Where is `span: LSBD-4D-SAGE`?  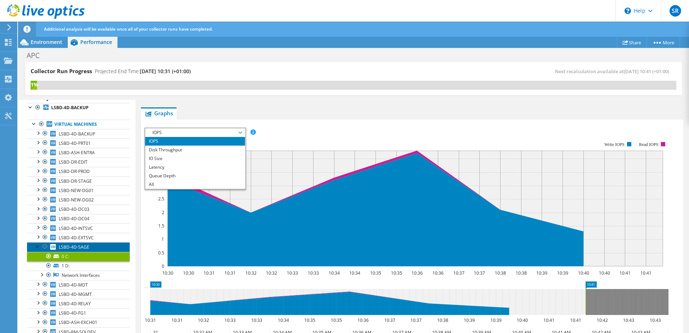 span: LSBD-4D-SAGE is located at coordinates (74, 247).